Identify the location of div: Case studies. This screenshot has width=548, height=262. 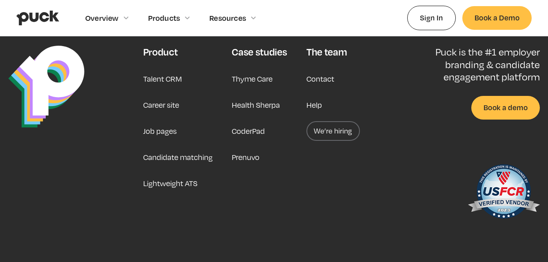
(259, 52).